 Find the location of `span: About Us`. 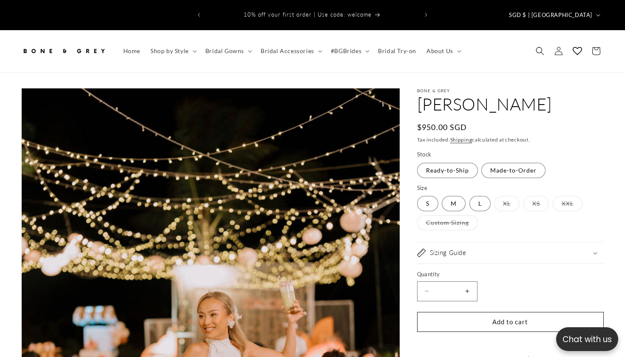

span: About Us is located at coordinates (440, 51).